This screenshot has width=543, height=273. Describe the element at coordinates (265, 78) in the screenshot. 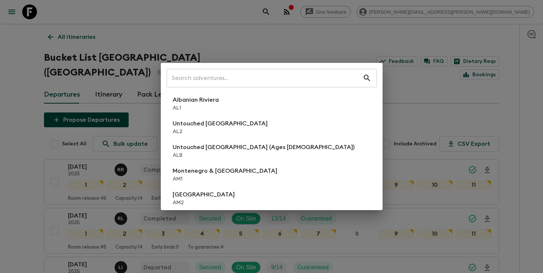

I see `input: Search adventures...` at that location.